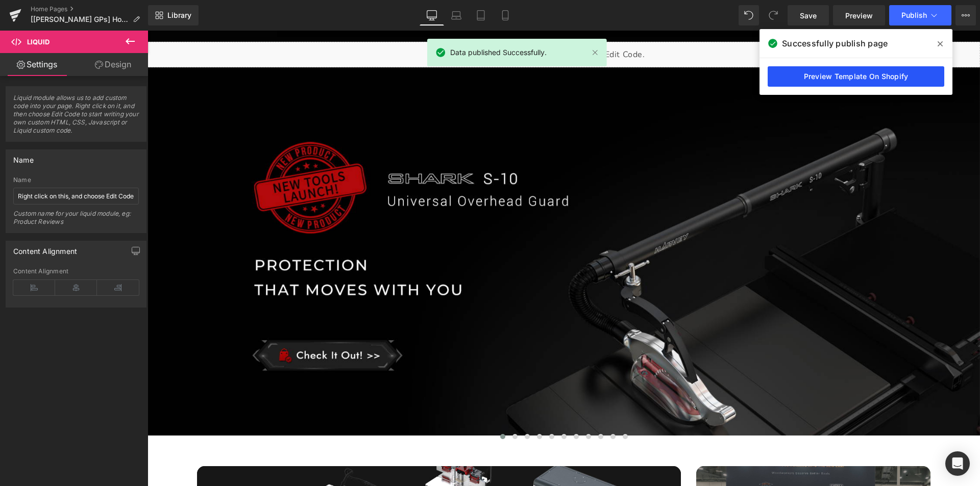 This screenshot has height=486, width=980. I want to click on div: Open Intercom Messenger, so click(957, 463).